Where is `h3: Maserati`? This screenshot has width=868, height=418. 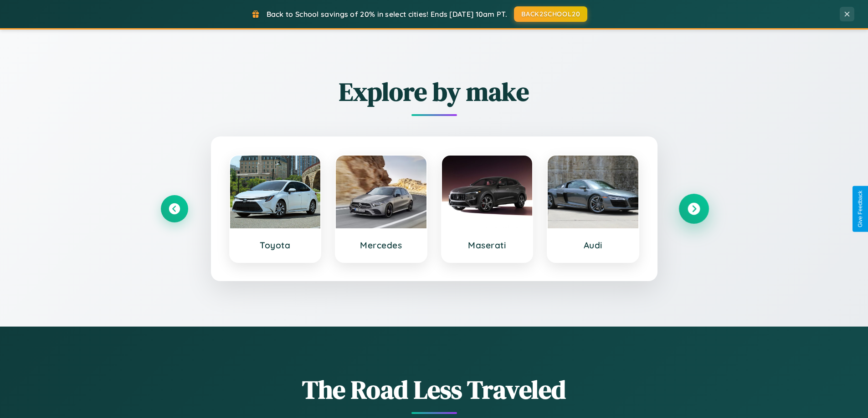 h3: Maserati is located at coordinates (487, 245).